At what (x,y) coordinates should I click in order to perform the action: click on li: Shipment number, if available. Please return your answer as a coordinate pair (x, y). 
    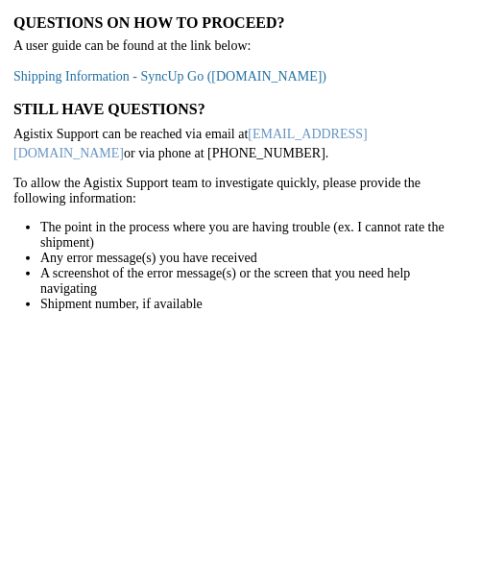
    Looking at the image, I should click on (254, 305).